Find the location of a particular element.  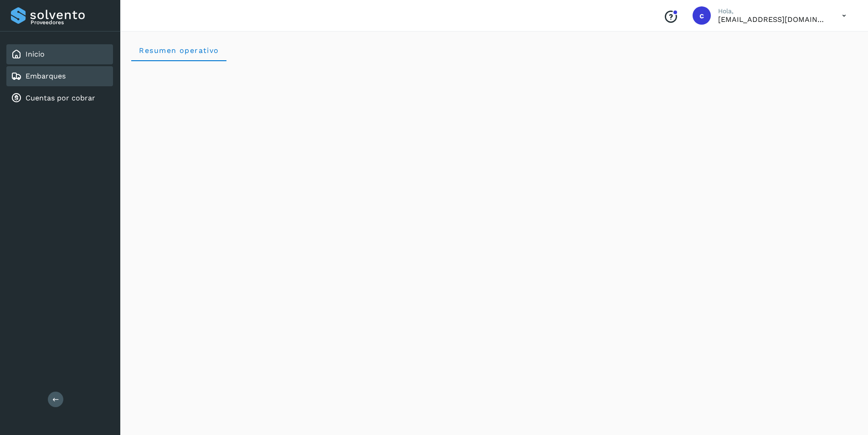

a: Inicio is located at coordinates (35, 54).